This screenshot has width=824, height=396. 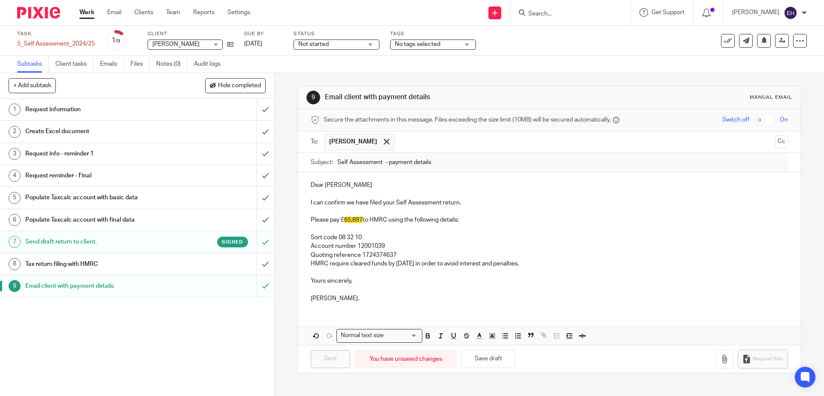 What do you see at coordinates (210, 64) in the screenshot?
I see `a: Audit logs` at bounding box center [210, 64].